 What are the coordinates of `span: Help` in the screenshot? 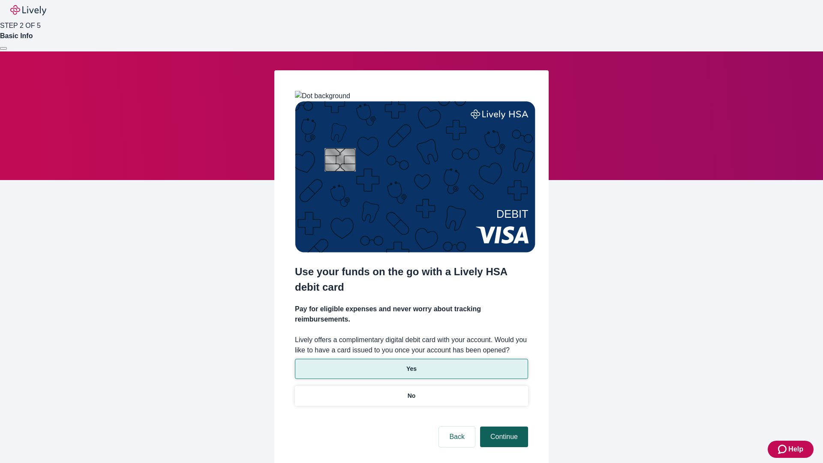 It's located at (796, 449).